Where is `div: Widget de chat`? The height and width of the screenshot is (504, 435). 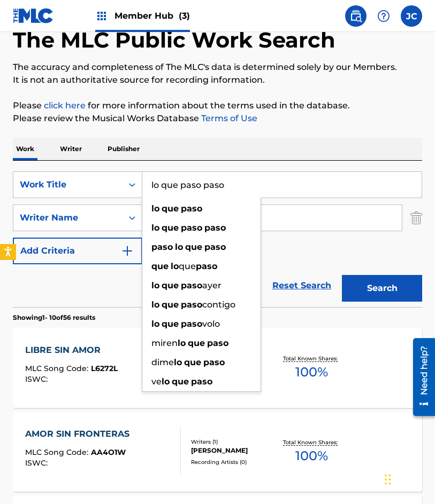
div: Widget de chat is located at coordinates (408, 479).